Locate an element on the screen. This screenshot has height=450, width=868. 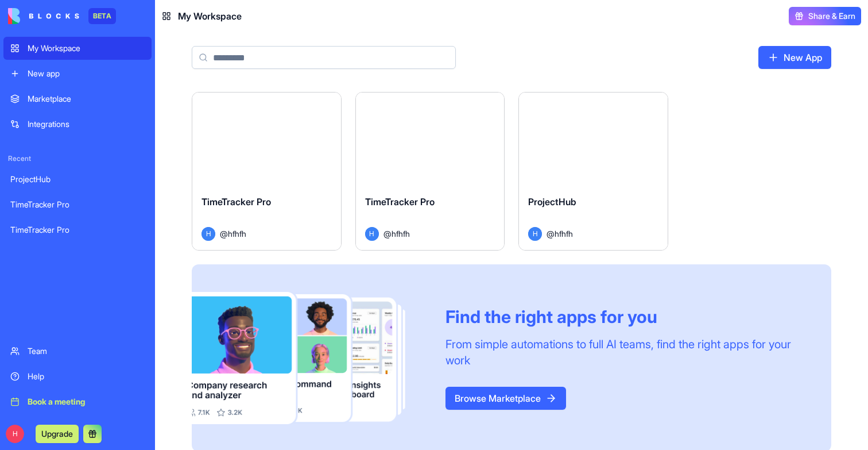
img: logo is located at coordinates (44, 16).